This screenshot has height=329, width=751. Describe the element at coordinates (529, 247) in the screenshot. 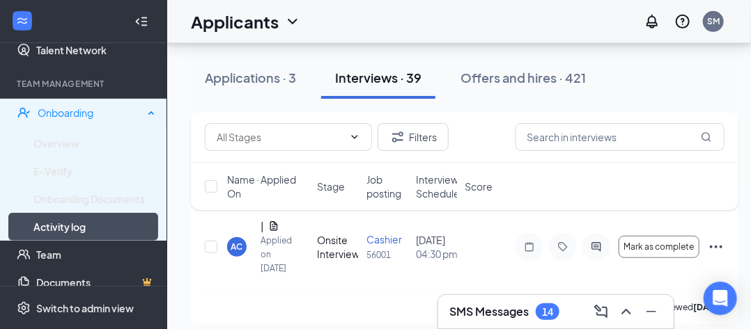

I see `svg: Note` at that location.